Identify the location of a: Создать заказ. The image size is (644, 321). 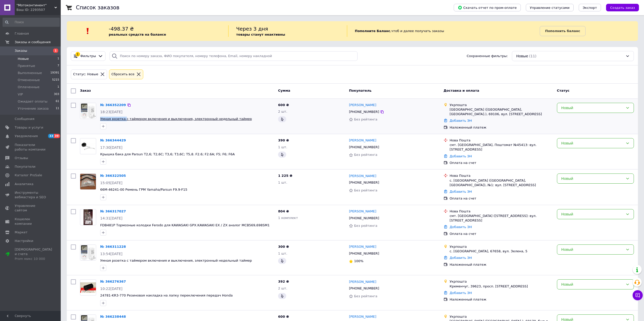
(620, 7).